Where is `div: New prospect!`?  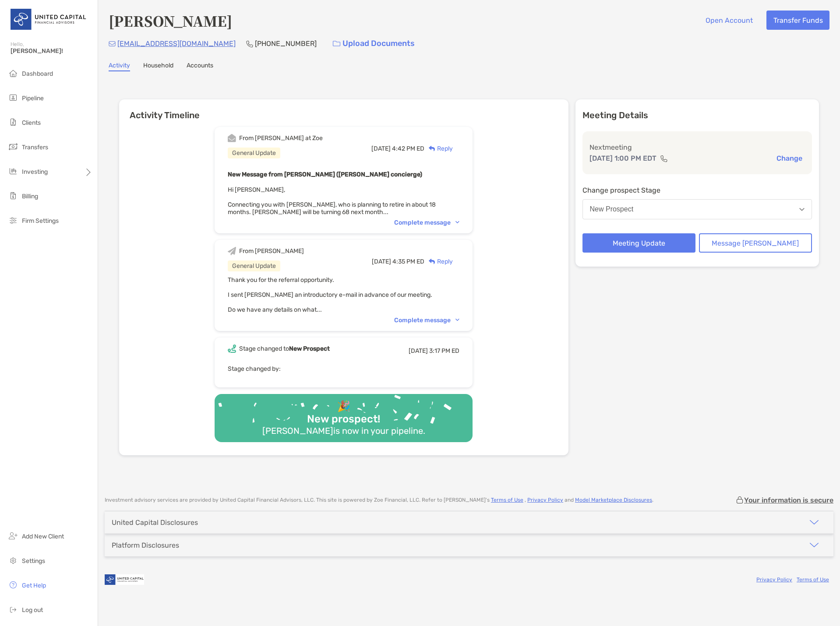
div: New prospect! is located at coordinates (343, 419).